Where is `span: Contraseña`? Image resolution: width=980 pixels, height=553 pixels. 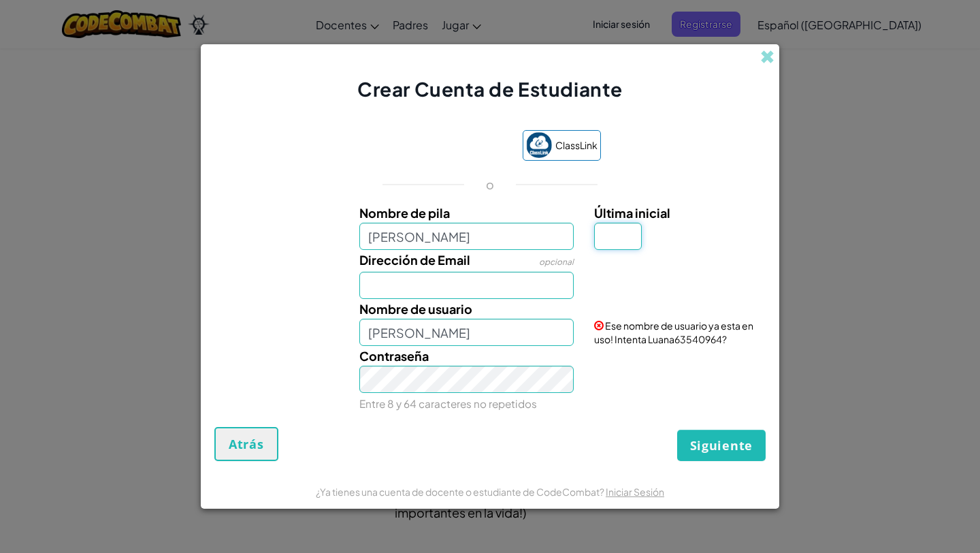
span: Contraseña is located at coordinates (395, 355).